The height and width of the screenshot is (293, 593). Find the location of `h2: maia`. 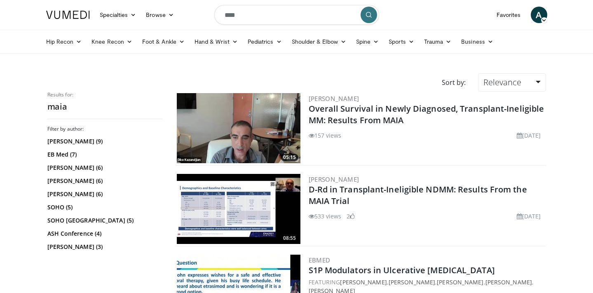

h2: maia is located at coordinates (105, 107).